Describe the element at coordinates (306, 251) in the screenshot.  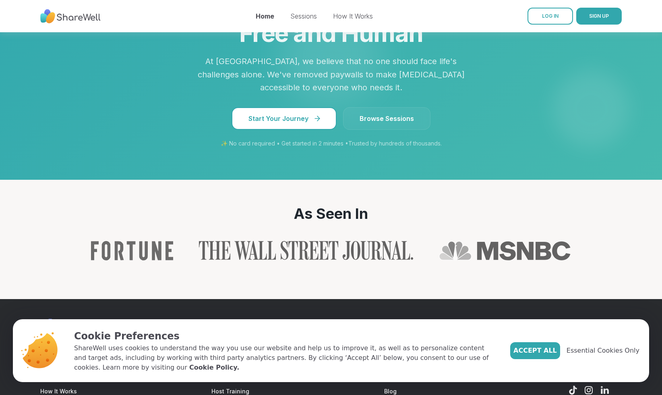
I see `img: The Wall Street Journal logo` at that location.